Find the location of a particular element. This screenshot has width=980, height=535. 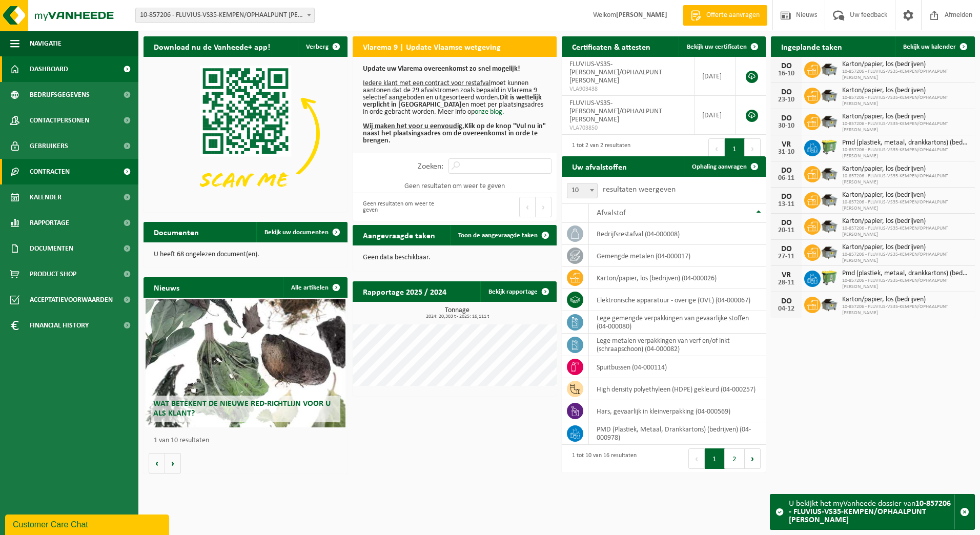

span: 10 is located at coordinates (582, 191).